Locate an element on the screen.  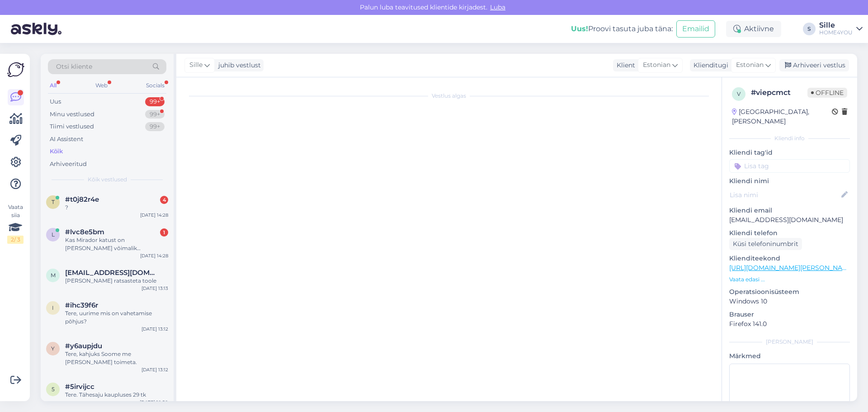
span: l is located at coordinates (53, 234).